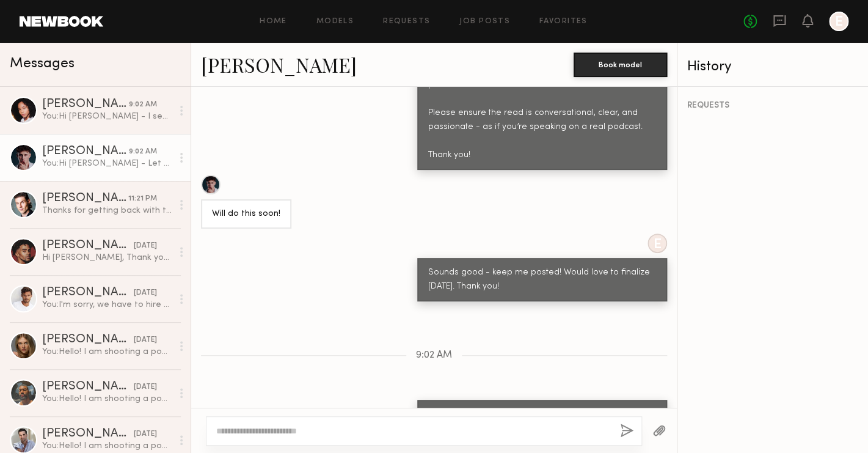  What do you see at coordinates (773, 106) in the screenshot?
I see `div: REQUESTS` at bounding box center [773, 106].